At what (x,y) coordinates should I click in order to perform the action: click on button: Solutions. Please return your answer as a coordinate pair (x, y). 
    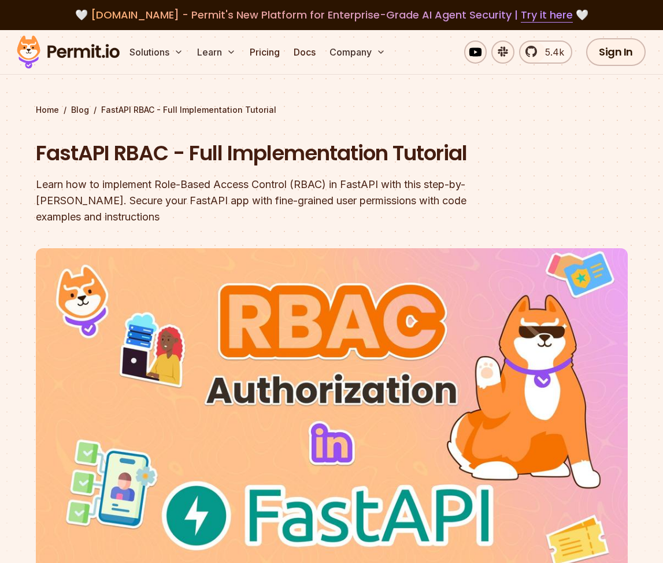
    Looking at the image, I should click on (156, 52).